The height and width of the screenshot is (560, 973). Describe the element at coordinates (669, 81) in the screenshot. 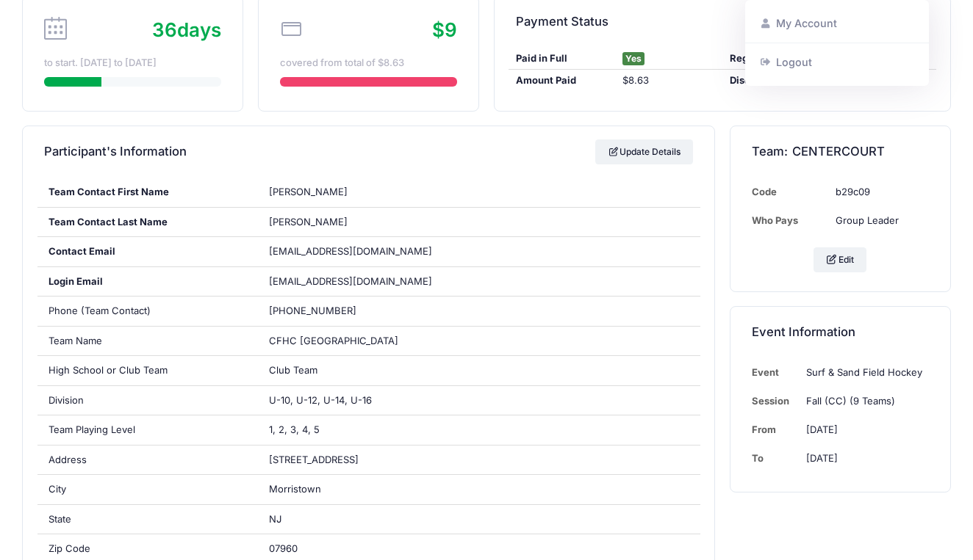

I see `div: $8.63` at that location.